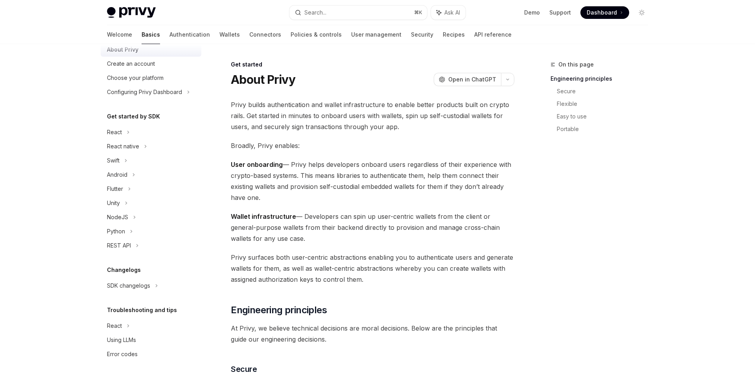  What do you see at coordinates (454, 35) in the screenshot?
I see `a: Recipes` at bounding box center [454, 35].